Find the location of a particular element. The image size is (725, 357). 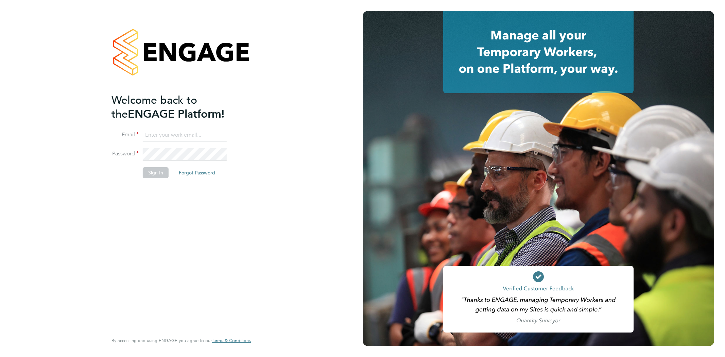

label: Password is located at coordinates (125, 154).